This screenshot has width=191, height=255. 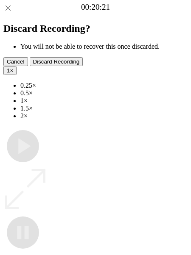 I want to click on span: 1, so click(x=8, y=70).